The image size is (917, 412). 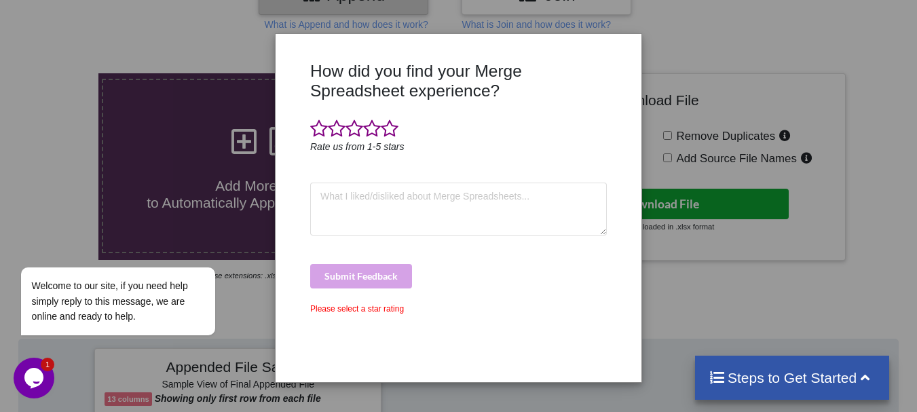 What do you see at coordinates (357, 147) in the screenshot?
I see `i: Rate us from 1-5 stars` at bounding box center [357, 147].